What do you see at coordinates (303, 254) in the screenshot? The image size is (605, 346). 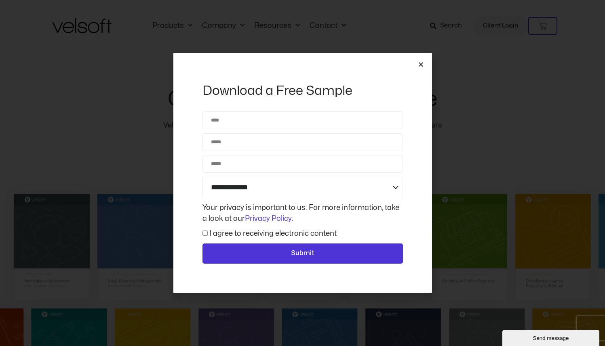 I see `span: Submit` at bounding box center [303, 254].